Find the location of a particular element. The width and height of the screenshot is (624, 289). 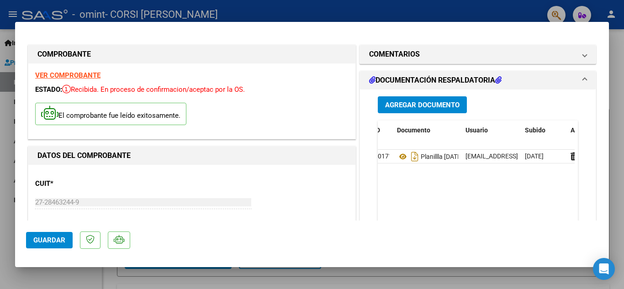

span: Guardar is located at coordinates (49, 240).